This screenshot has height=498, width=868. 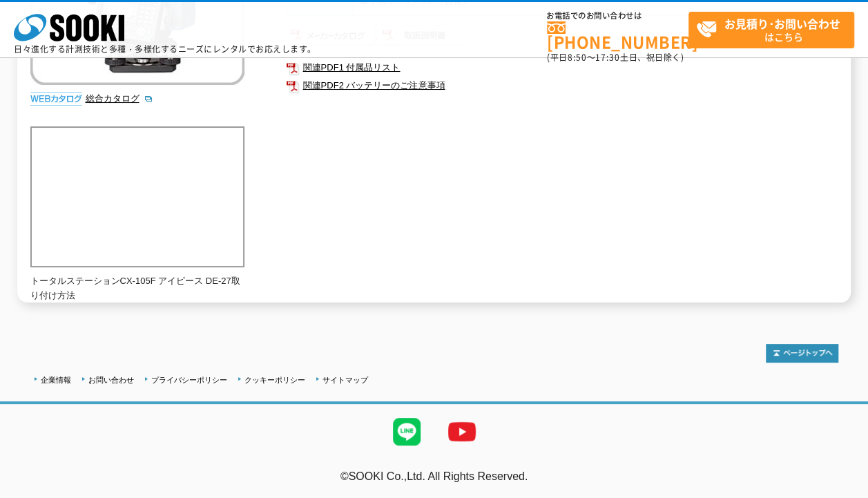 I want to click on a: サイトマップ, so click(x=345, y=380).